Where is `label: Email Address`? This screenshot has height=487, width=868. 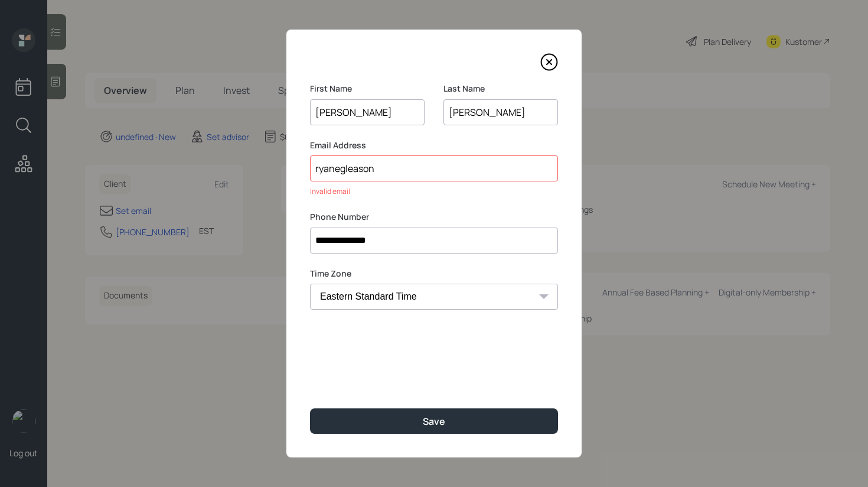
label: Email Address is located at coordinates (434, 145).